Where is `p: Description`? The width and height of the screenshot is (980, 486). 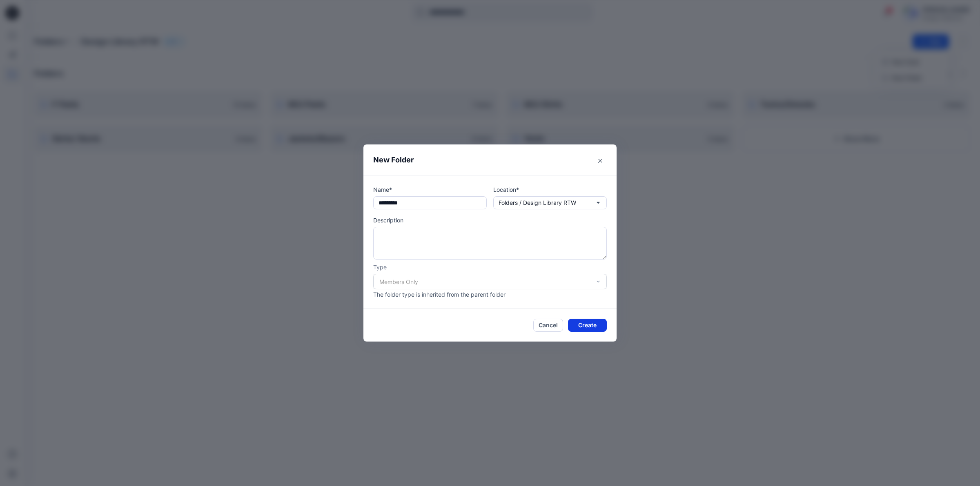 p: Description is located at coordinates (490, 220).